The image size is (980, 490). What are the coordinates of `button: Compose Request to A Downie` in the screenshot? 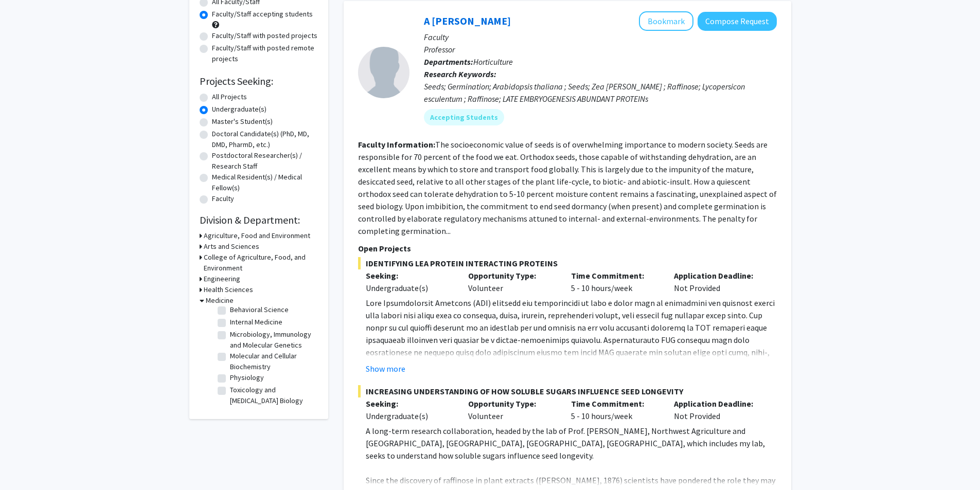 It's located at (737, 21).